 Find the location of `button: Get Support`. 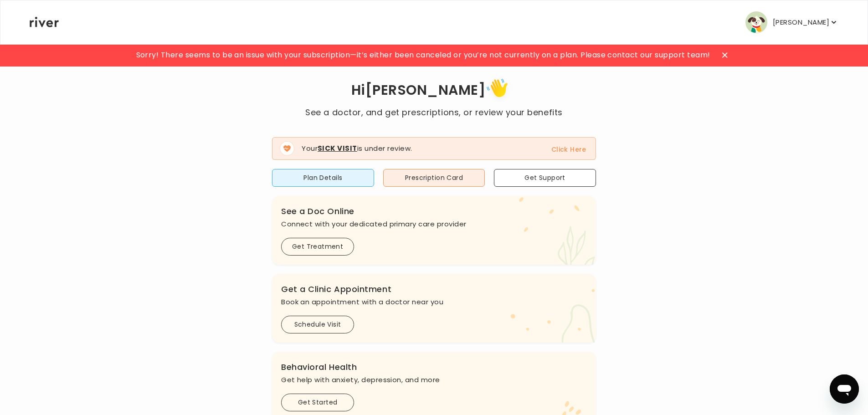

button: Get Support is located at coordinates (545, 178).